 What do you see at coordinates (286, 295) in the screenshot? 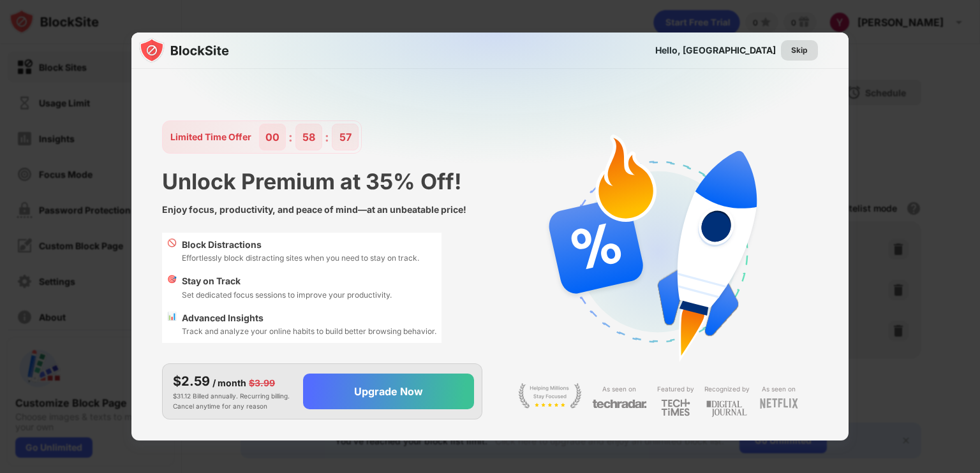
I see `div: Set dedicated focus sessions to improve your productivity.` at bounding box center [286, 295].